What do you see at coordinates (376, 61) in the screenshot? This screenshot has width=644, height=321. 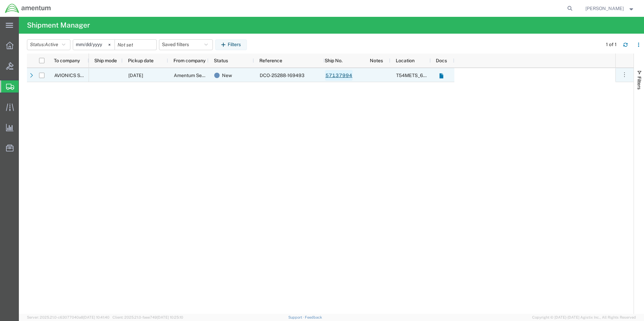 I see `span: Notes` at bounding box center [376, 61].